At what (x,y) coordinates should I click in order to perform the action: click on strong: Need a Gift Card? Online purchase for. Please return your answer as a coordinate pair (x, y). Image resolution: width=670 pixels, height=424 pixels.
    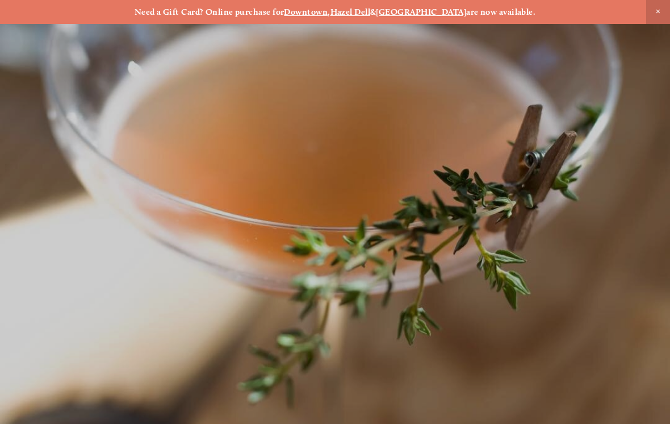
    Looking at the image, I should click on (210, 12).